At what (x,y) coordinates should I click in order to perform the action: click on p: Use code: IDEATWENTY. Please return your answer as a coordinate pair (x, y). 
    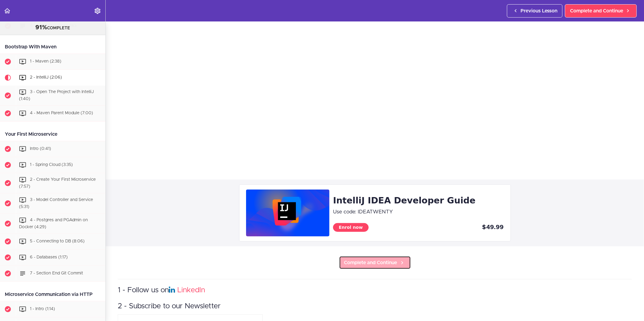
    Looking at the image, I should click on (418, 212).